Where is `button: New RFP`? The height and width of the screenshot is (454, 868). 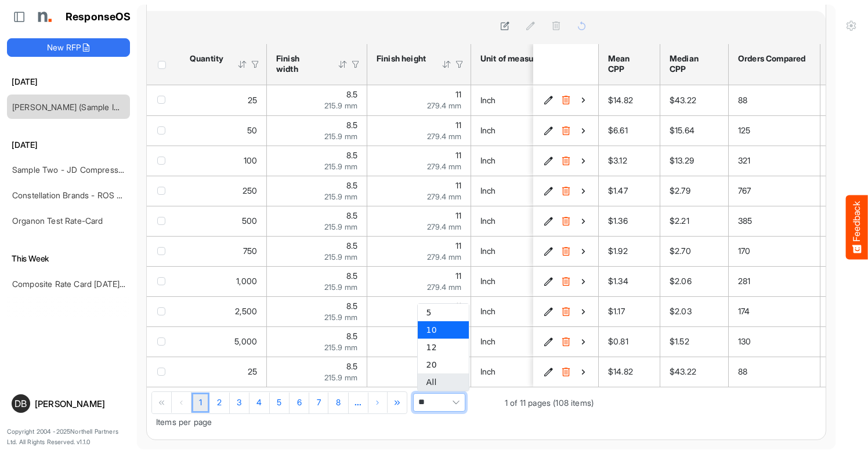 button: New RFP is located at coordinates (68, 47).